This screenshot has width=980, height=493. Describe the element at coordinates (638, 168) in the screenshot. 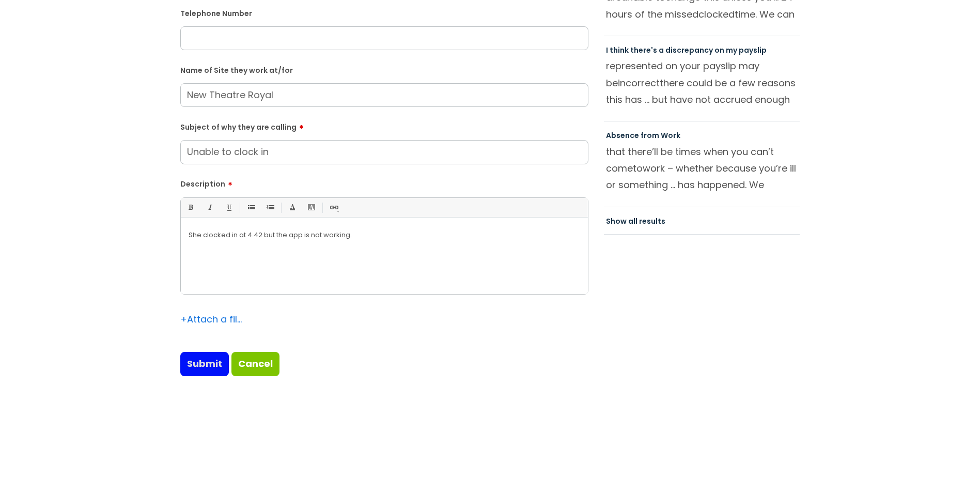

I see `span: to` at that location.